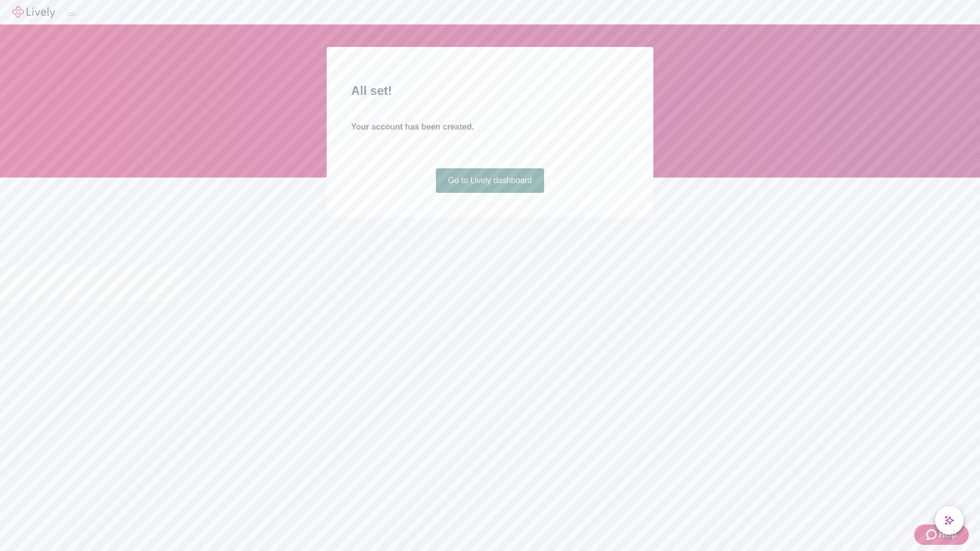 This screenshot has width=980, height=551. What do you see at coordinates (950, 521) in the screenshot?
I see `button: chat` at bounding box center [950, 521].